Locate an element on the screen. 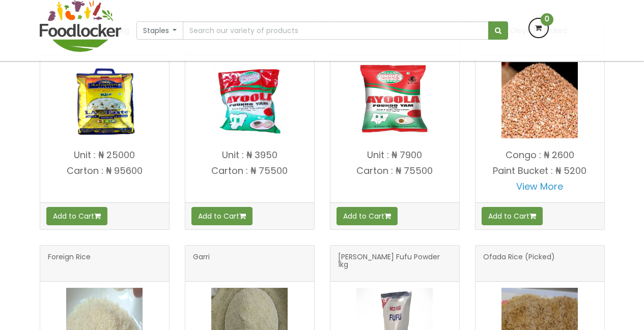 The width and height of the screenshot is (644, 330). img: Ayoola Poundo Yam 0.9kg is located at coordinates (249, 100).